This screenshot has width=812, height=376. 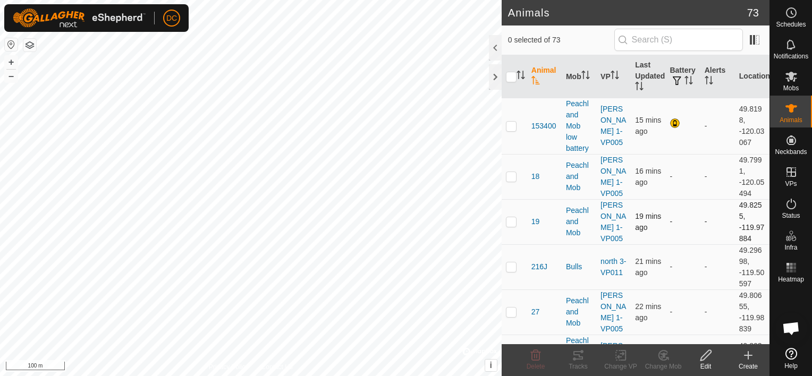 I want to click on div: Tracks, so click(x=578, y=367).